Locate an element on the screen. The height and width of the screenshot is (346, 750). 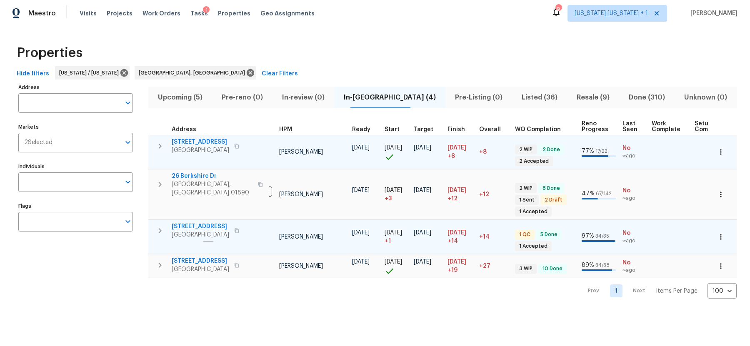
span: Work Orders is located at coordinates (161, 13).